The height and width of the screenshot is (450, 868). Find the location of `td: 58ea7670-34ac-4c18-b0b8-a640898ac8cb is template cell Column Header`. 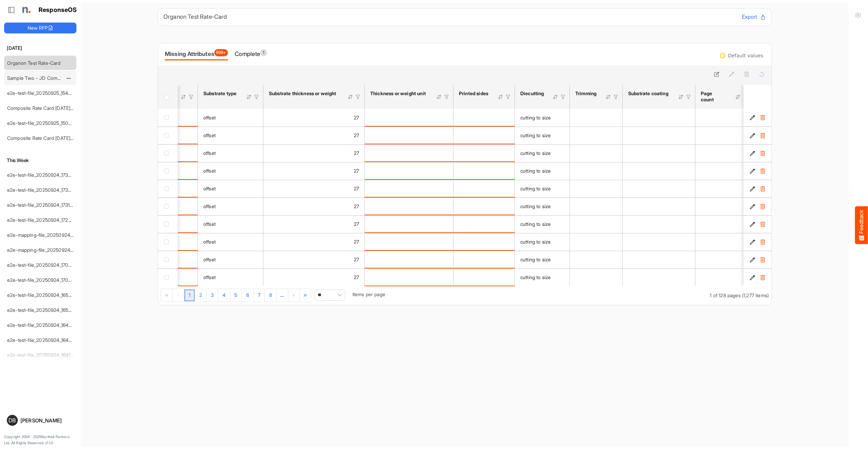

td: 58ea7670-34ac-4c18-b0b8-a640898ac8cb is template cell Column Header is located at coordinates (758, 242).